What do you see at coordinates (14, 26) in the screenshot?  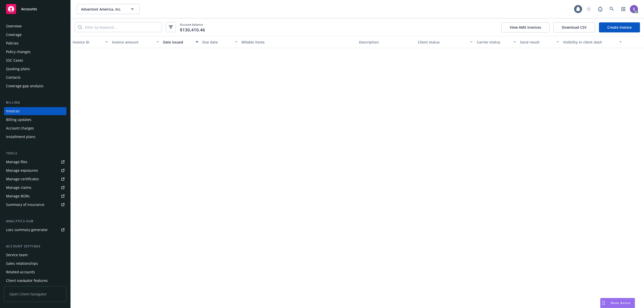 I see `div: Overview` at bounding box center [14, 26].